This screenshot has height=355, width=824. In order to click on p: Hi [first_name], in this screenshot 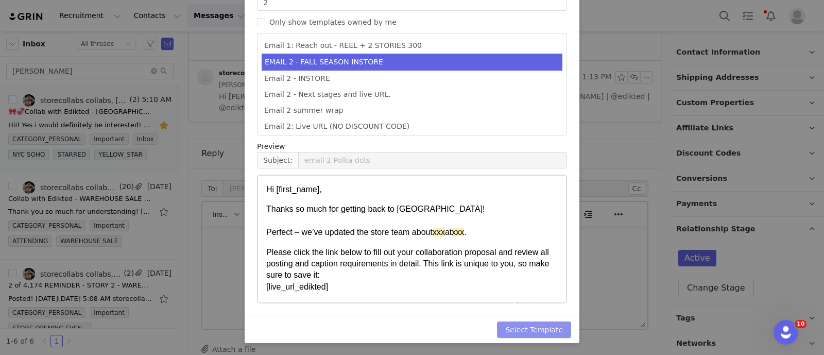, I will do `click(154, 14)`.